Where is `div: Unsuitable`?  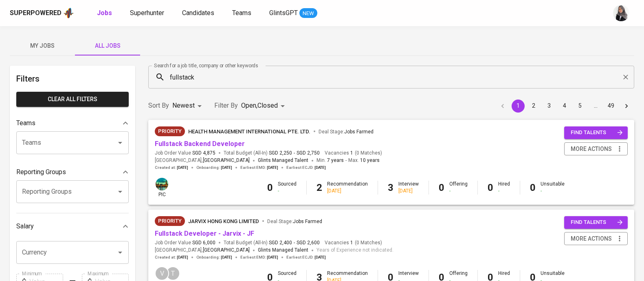 div: Unsuitable is located at coordinates (552, 188).